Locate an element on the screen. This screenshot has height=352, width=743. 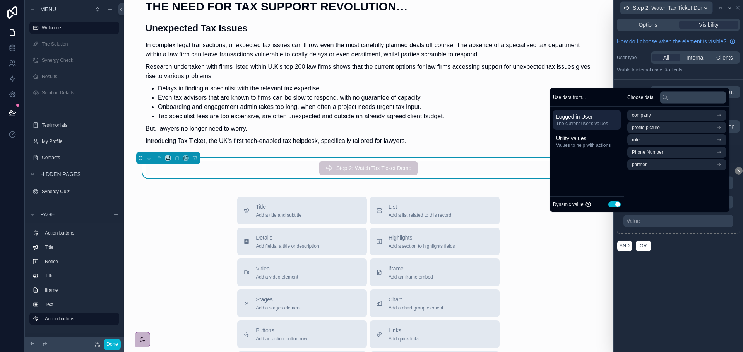
p: Visible to is located at coordinates (678, 70).